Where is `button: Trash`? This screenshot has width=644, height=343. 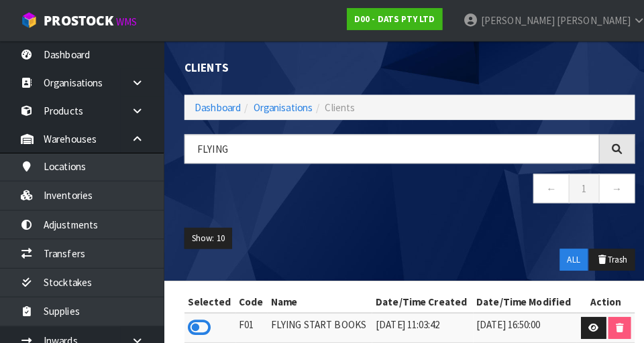
button: Trash is located at coordinates (601, 255).